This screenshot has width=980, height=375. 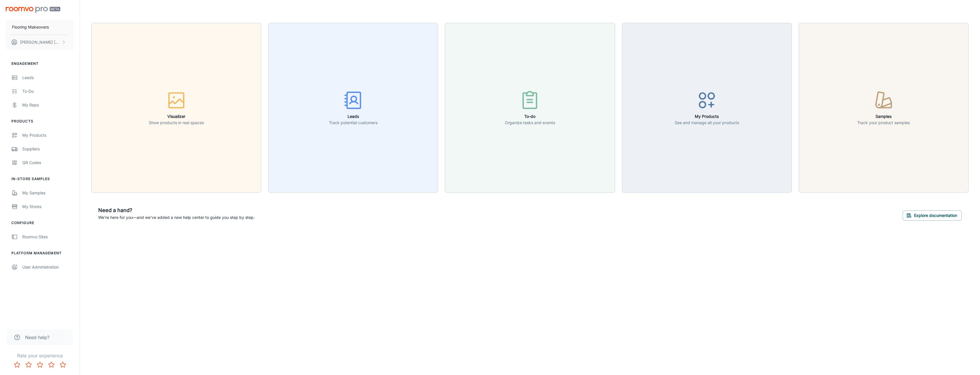 I want to click on button: To-doOrganize tasks and events, so click(x=530, y=107).